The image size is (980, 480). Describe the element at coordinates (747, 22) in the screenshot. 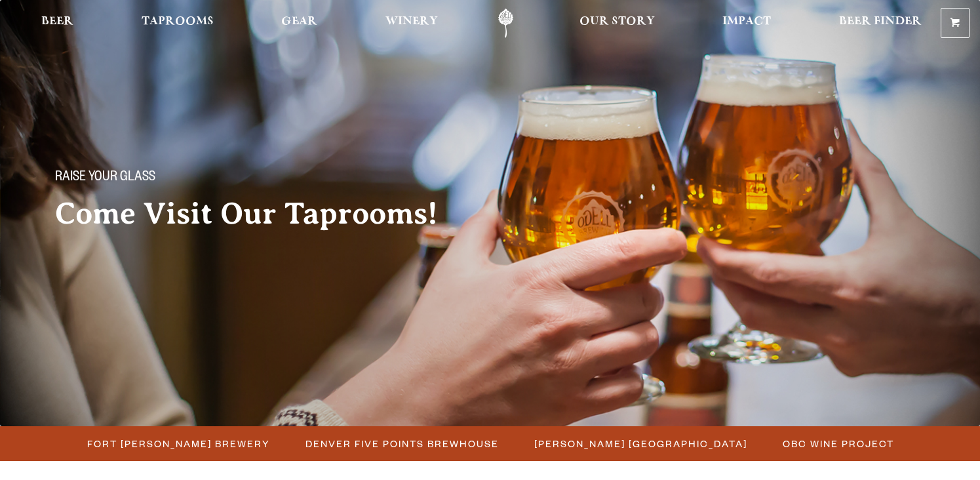

I see `span: Impact` at that location.